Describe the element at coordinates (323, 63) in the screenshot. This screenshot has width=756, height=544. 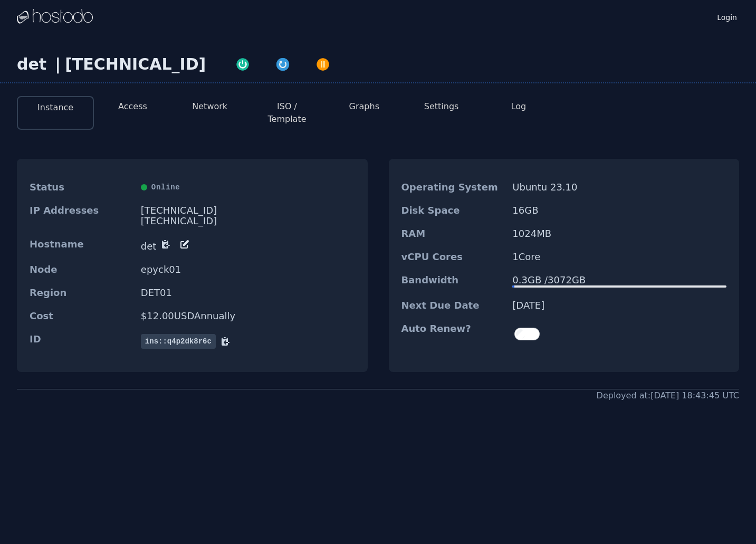
I see `button: Power Off` at that location.